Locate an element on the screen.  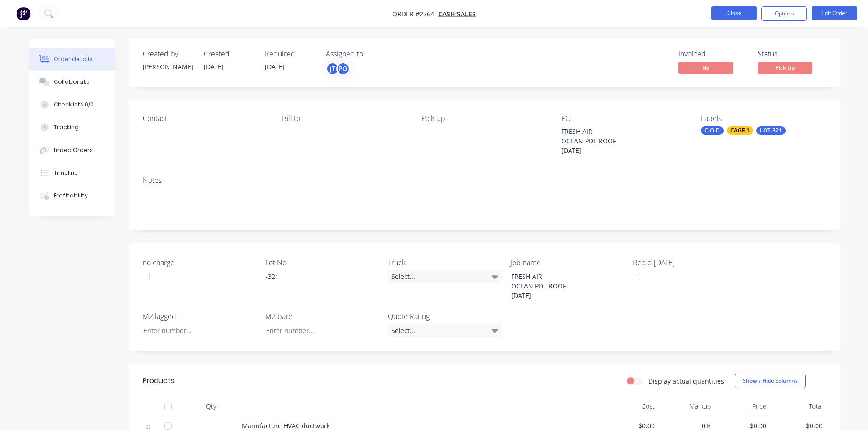
button: Timeline is located at coordinates (72, 173).